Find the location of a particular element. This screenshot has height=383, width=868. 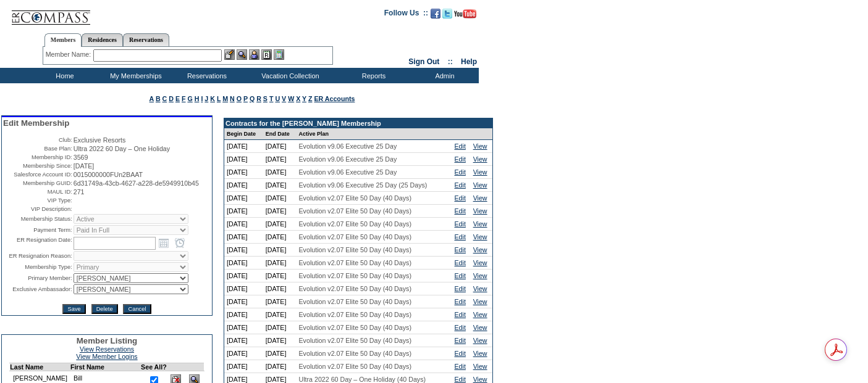

img: Impersonate is located at coordinates (254, 54).